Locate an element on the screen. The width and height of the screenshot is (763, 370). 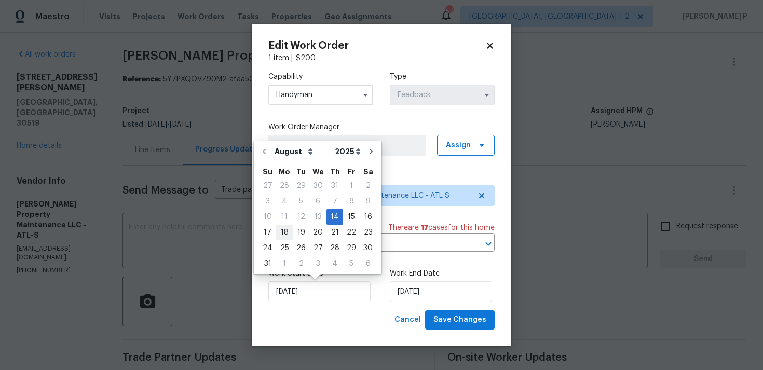
div: Tue Aug 05 2025 is located at coordinates (301, 201).